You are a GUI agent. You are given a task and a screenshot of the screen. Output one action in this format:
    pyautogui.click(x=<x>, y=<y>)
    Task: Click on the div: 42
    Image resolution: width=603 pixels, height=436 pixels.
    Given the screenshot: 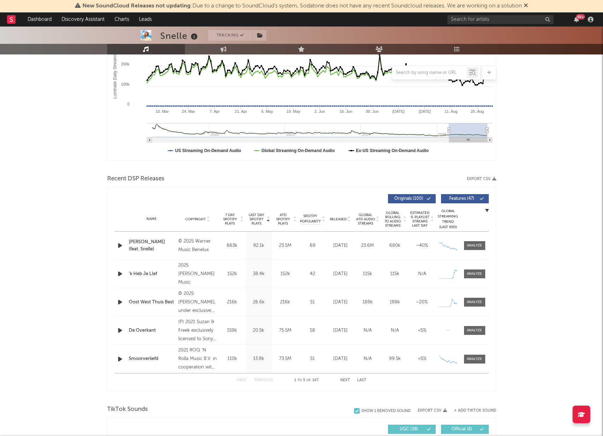 What is the action you would take?
    pyautogui.click(x=313, y=274)
    